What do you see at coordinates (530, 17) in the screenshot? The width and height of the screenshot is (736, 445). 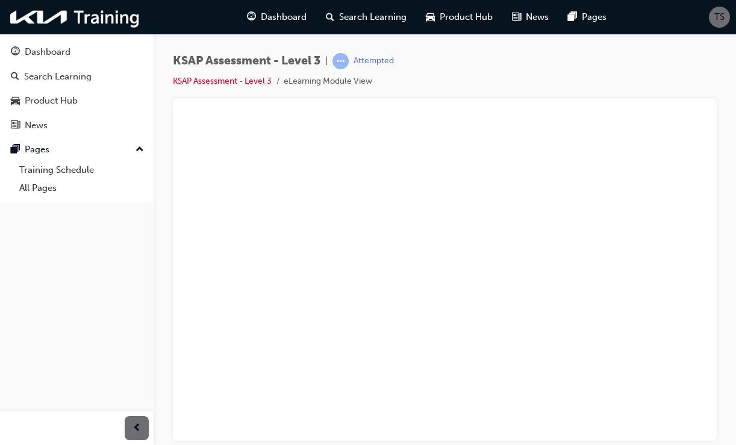 I see `a: news-iconNews` at bounding box center [530, 17].